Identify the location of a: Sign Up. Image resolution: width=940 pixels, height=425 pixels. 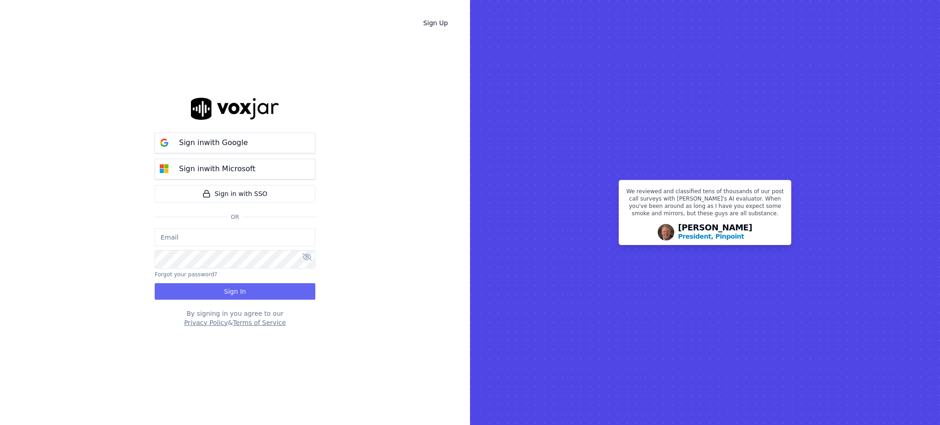
(435, 23).